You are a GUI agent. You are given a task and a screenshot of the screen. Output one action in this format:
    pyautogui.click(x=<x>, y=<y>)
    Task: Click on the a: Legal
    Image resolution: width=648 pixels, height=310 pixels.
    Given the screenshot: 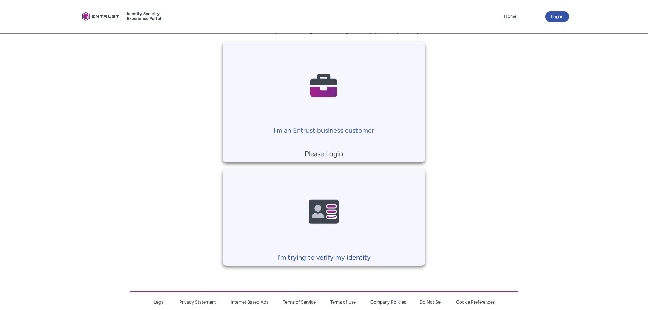 What is the action you would take?
    pyautogui.click(x=159, y=302)
    